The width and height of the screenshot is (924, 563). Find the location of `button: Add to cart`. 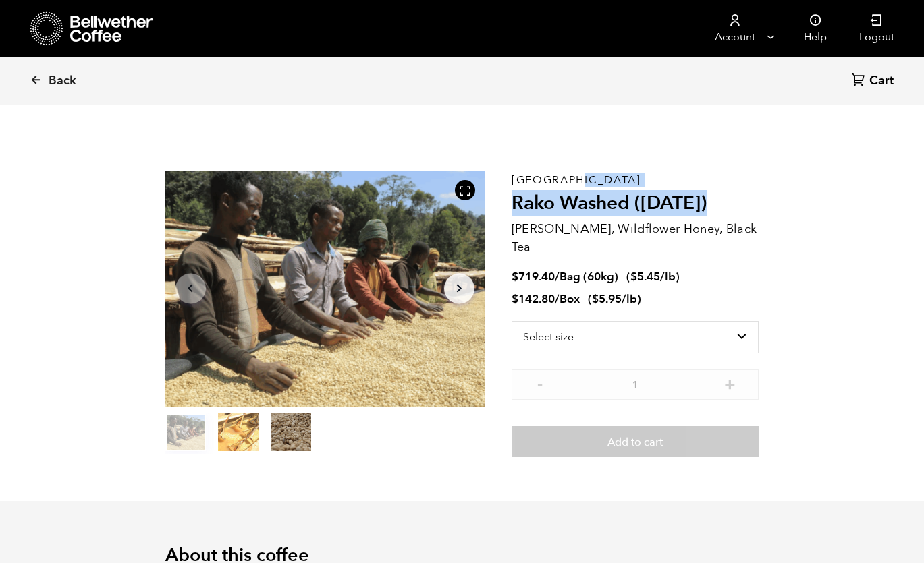

button: Add to cart is located at coordinates (635, 442).